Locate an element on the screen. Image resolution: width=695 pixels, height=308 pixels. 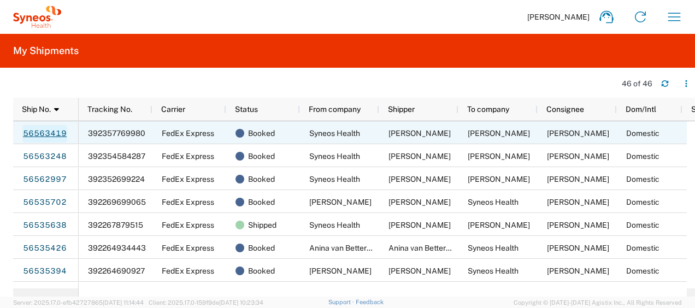
a: Support is located at coordinates (342, 302).